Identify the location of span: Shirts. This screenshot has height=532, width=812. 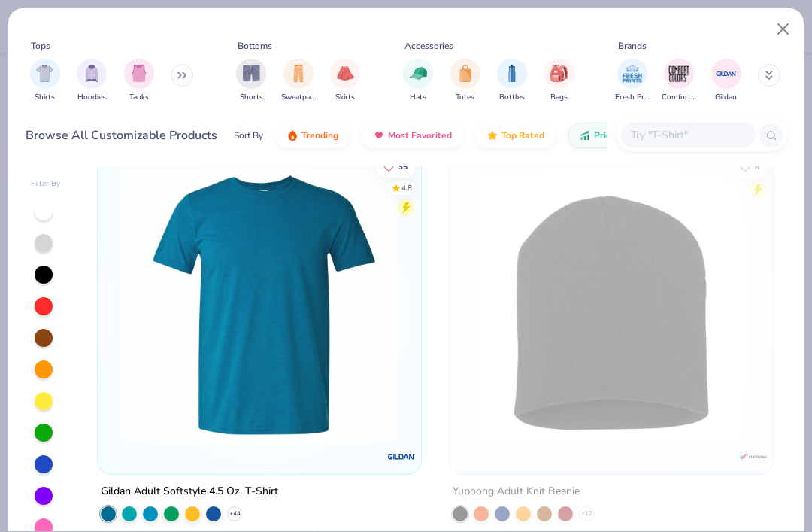
(44, 97).